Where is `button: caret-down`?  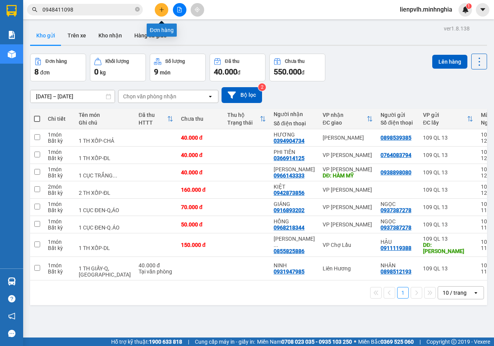 button: caret-down is located at coordinates (482, 10).